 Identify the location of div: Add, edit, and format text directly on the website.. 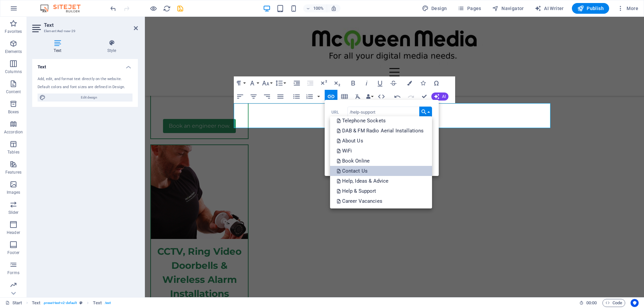
(85, 79).